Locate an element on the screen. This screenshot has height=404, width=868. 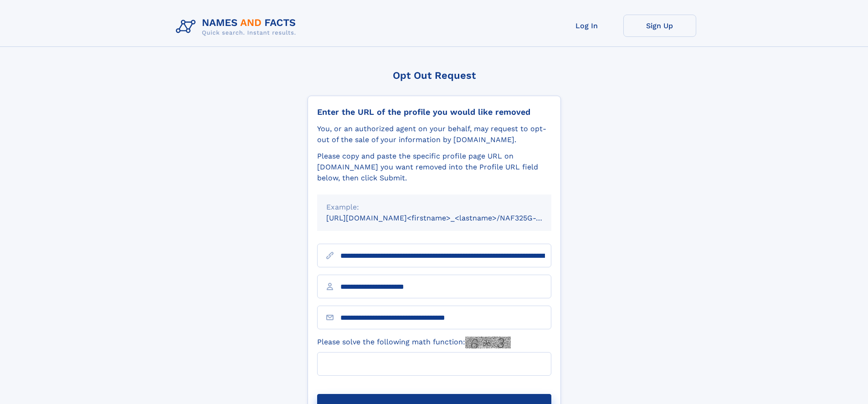
div: Enter the URL of the profile you would like removed is located at coordinates (434, 112).